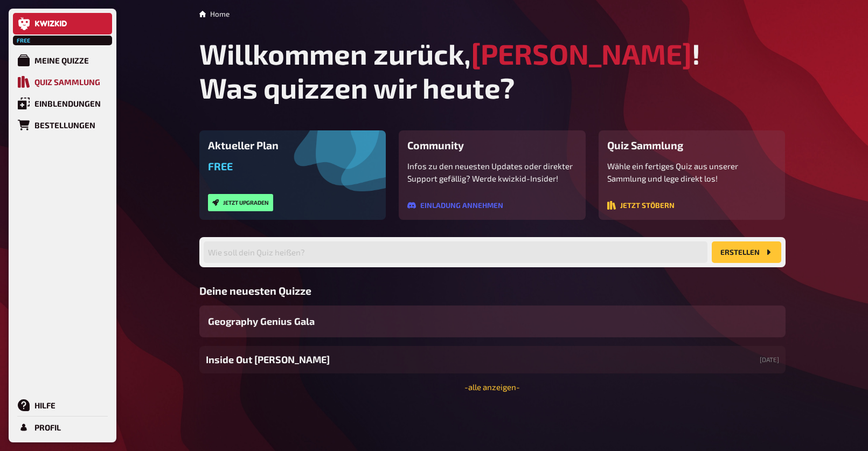  What do you see at coordinates (62, 427) in the screenshot?
I see `a: Profil` at bounding box center [62, 427].